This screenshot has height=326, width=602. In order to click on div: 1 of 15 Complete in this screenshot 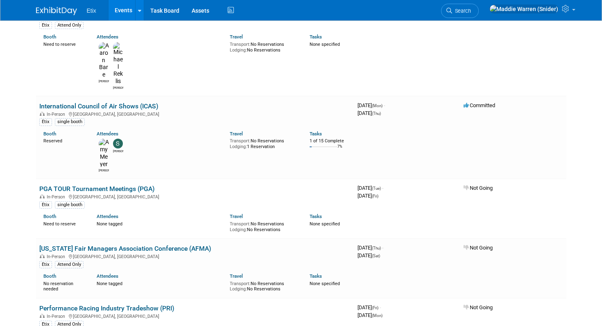, I will do `click(330, 141)`.